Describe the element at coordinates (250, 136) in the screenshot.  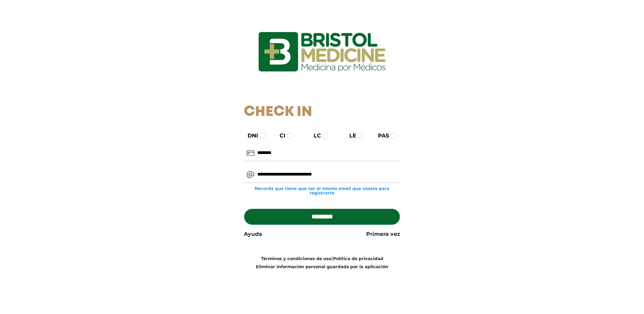
I see `label: DNI` at that location.